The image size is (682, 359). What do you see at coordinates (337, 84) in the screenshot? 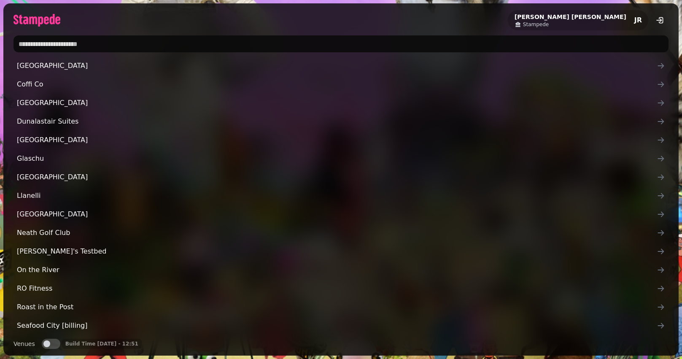
I see `span: Coffi Co` at bounding box center [337, 84].